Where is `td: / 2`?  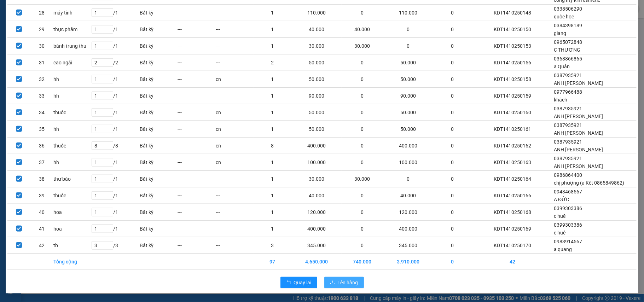
td: / 2 is located at coordinates (115, 63).